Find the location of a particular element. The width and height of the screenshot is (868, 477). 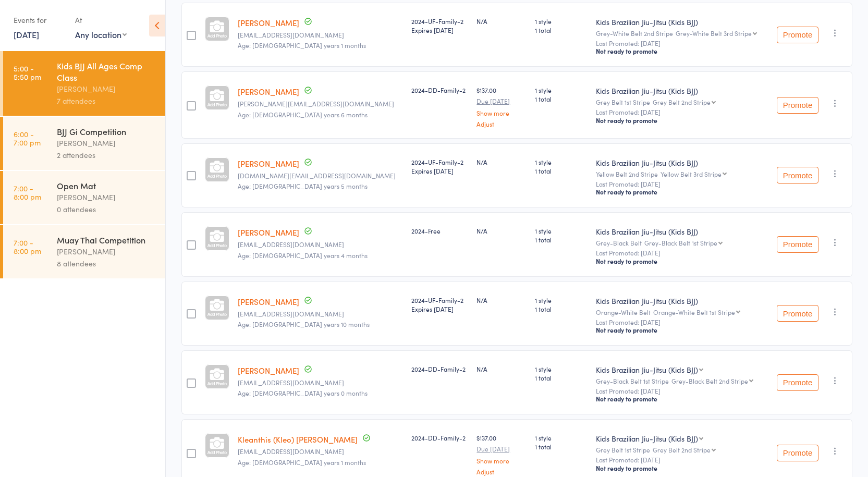

small: johnperosh@gmail.com is located at coordinates (321, 244).